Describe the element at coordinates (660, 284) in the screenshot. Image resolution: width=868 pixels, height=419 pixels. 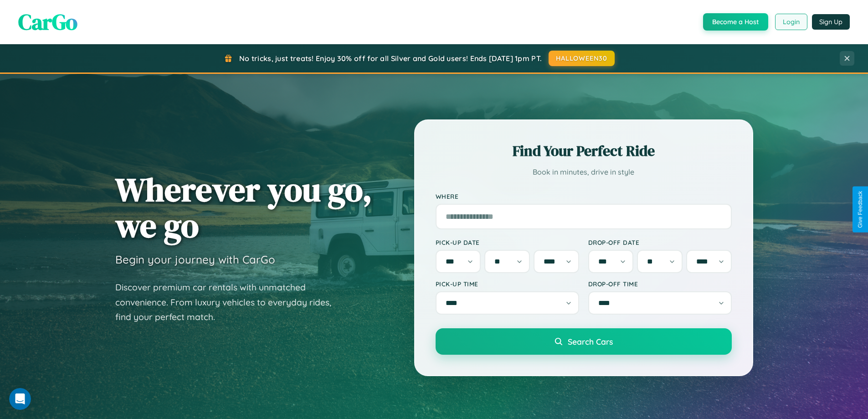
I see `label: Drop-off Time` at that location.